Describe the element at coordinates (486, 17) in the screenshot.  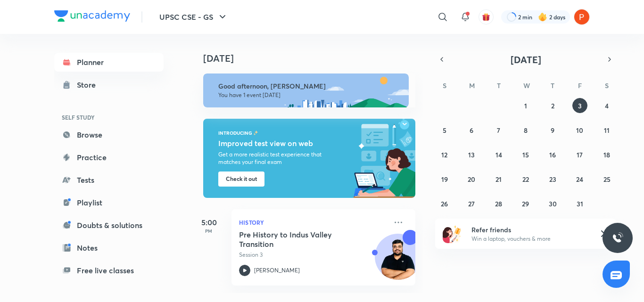
I see `button: avatar` at that location.